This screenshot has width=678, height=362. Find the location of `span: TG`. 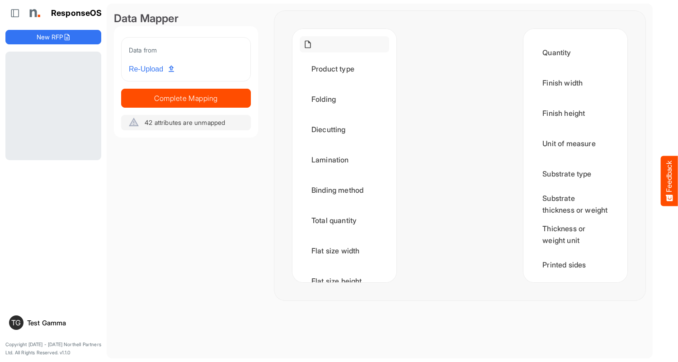

span: TG is located at coordinates (16, 322).